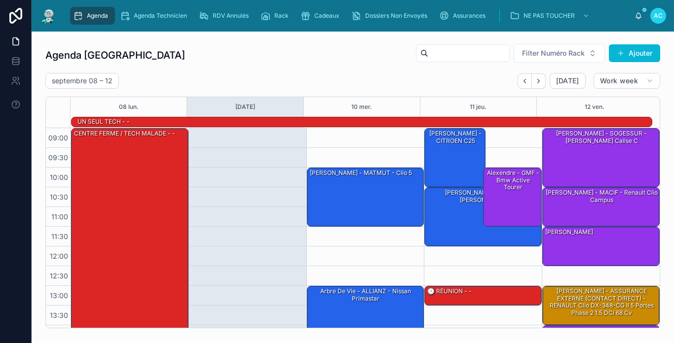  I want to click on div: 11 jeu., so click(478, 107).